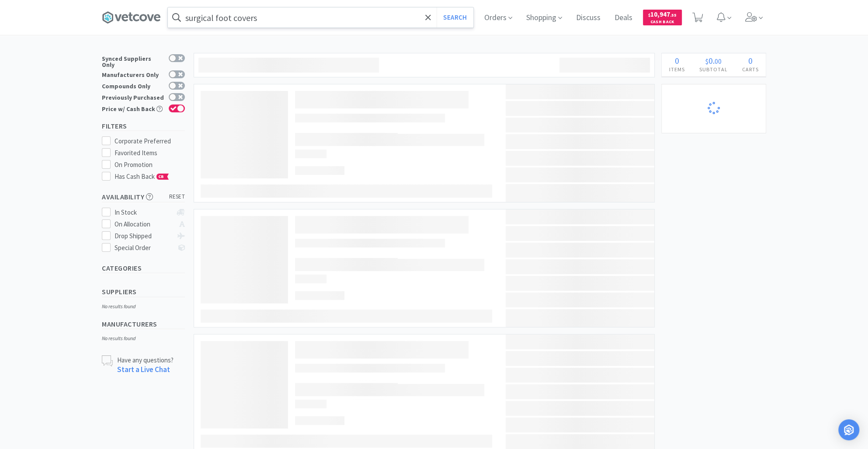  Describe the element at coordinates (150, 165) in the screenshot. I see `div: On Promotion` at that location.